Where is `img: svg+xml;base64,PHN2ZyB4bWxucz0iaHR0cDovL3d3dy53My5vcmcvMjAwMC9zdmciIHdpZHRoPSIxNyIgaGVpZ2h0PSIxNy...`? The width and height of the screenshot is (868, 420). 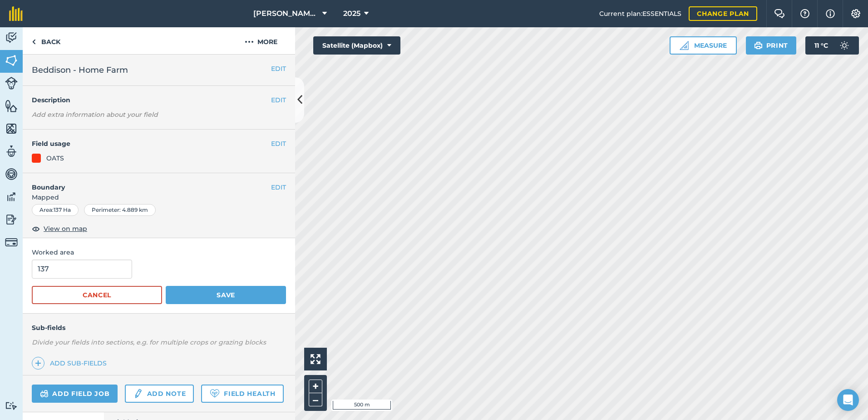 img: svg+xml;base64,PHN2ZyB4bWxucz0iaHR0cDovL3d3dy53My5vcmcvMjAwMC9zdmciIHdpZHRoPSIxNyIgaGVpZ2h0PSIxNy... is located at coordinates (830, 14).